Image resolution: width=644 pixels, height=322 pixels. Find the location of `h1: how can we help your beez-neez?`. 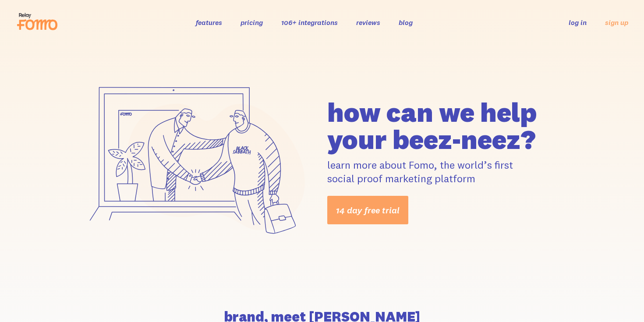

h1: how can we help your beez-neez? is located at coordinates (447, 126).